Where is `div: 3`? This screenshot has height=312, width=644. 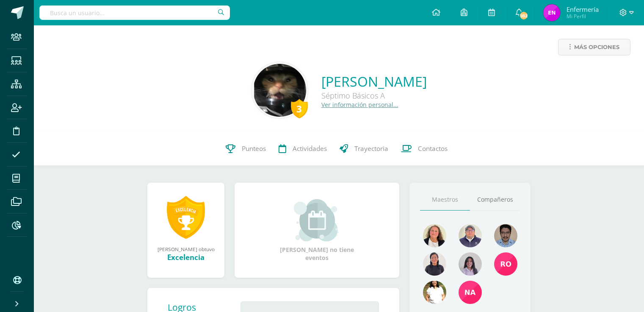 div: 3 is located at coordinates (299, 109).